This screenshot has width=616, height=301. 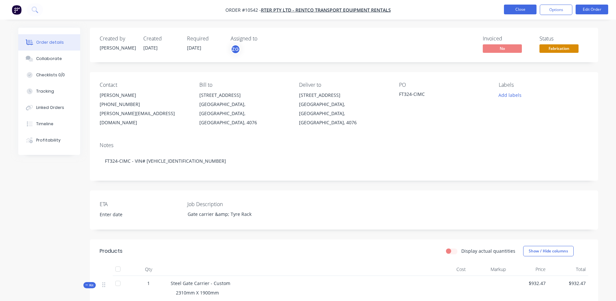 I want to click on div: Collaborate, so click(x=49, y=59).